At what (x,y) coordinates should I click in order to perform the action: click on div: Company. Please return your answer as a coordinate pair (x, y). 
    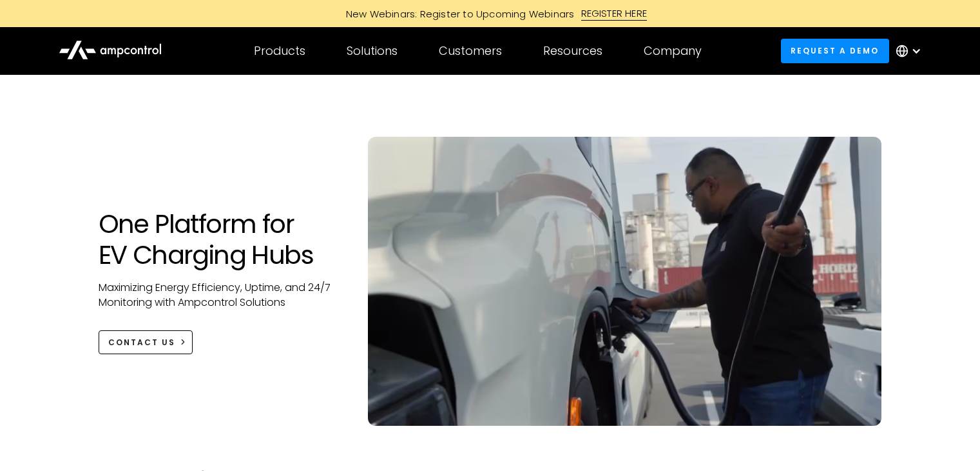
    Looking at the image, I should click on (673, 51).